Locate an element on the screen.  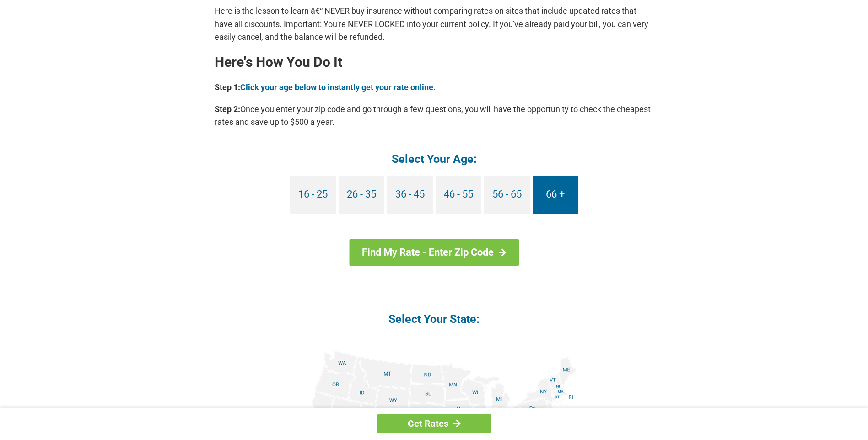
a: Find My Rate - Enter Zip Code is located at coordinates (434, 253).